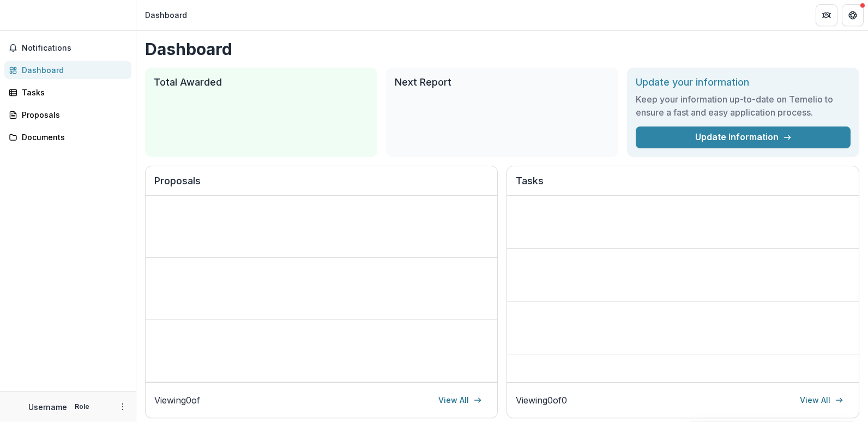 The height and width of the screenshot is (422, 868). Describe the element at coordinates (502, 49) in the screenshot. I see `h1: Dashboard` at that location.